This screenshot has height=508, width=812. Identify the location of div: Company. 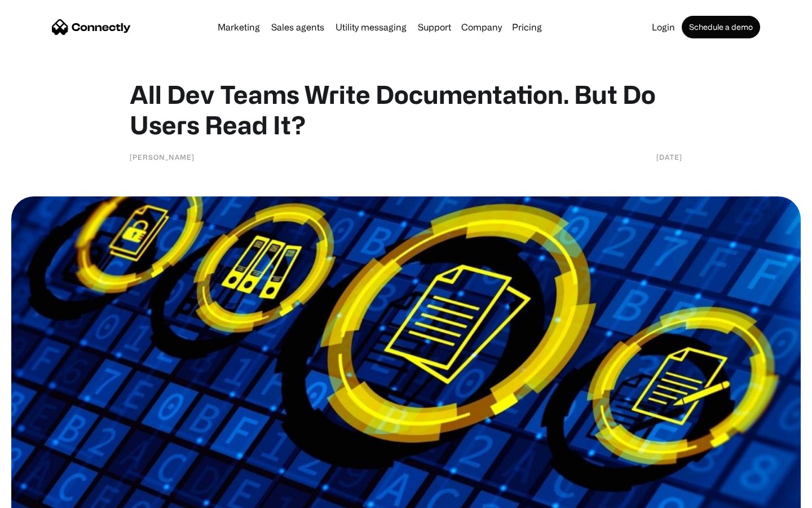
(482, 27).